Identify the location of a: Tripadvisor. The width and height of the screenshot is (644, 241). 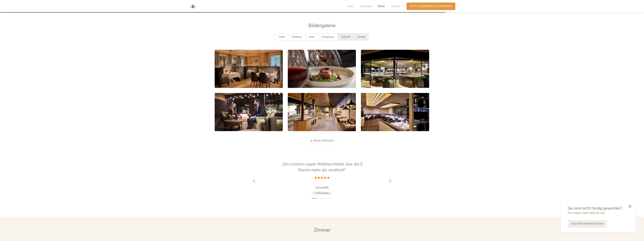
(322, 193).